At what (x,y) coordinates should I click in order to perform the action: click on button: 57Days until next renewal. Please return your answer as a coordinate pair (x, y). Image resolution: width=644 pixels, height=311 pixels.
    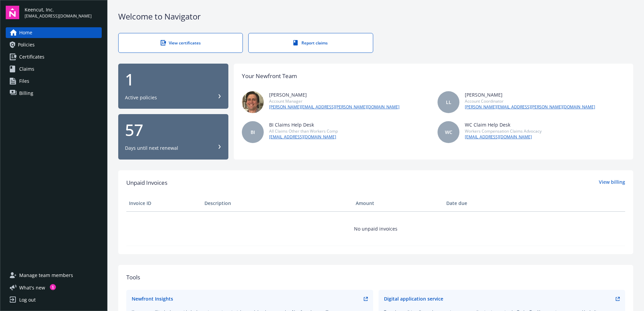
    Looking at the image, I should click on (173, 137).